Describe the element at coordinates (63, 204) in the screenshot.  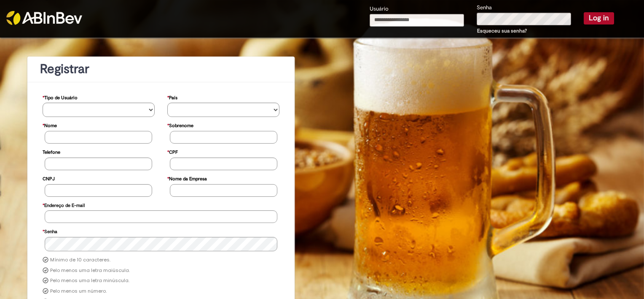
I see `label: Endereço de E-mail` at that location.